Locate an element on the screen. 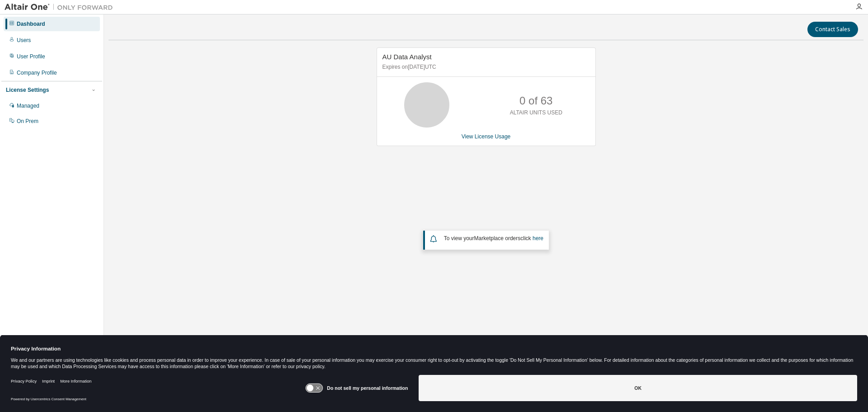 The width and height of the screenshot is (868, 412). div: Dashboard is located at coordinates (30, 24).